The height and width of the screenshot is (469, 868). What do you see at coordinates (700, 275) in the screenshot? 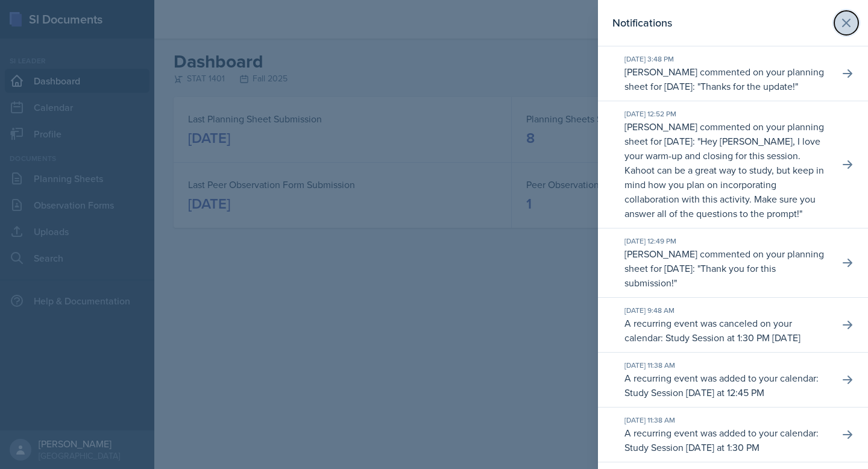
I see `p: Thank you for this submission!` at bounding box center [700, 275].